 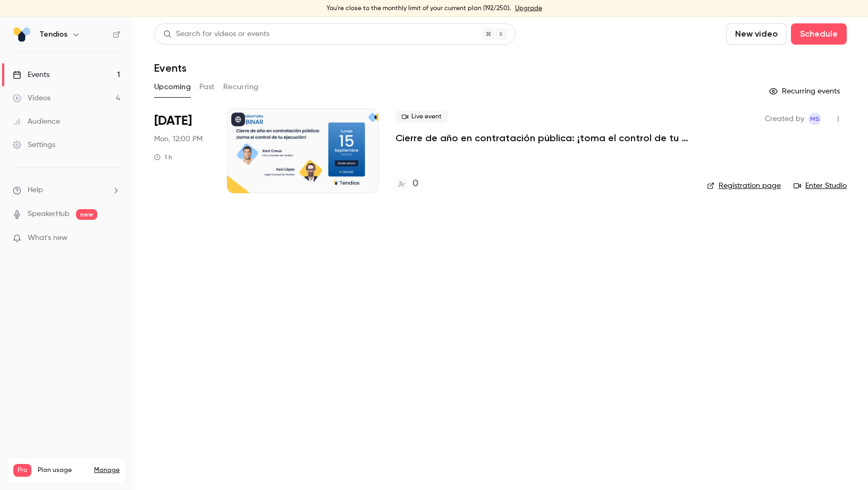 What do you see at coordinates (172, 87) in the screenshot?
I see `button: Upcoming` at bounding box center [172, 87].